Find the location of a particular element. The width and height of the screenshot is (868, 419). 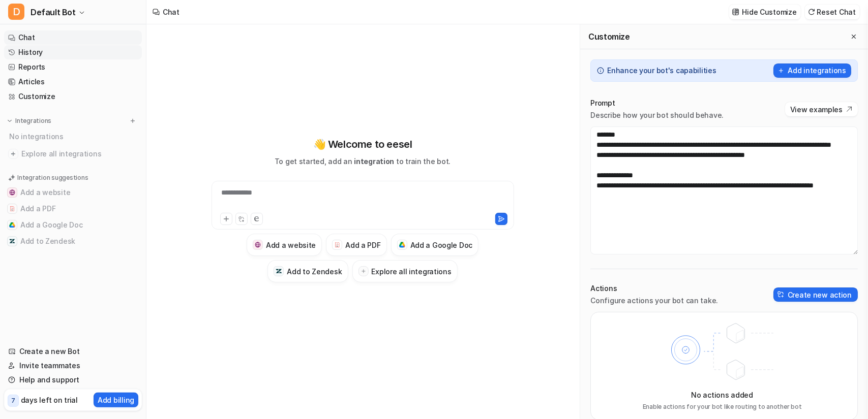

img: menu_add.svg is located at coordinates (132, 121).